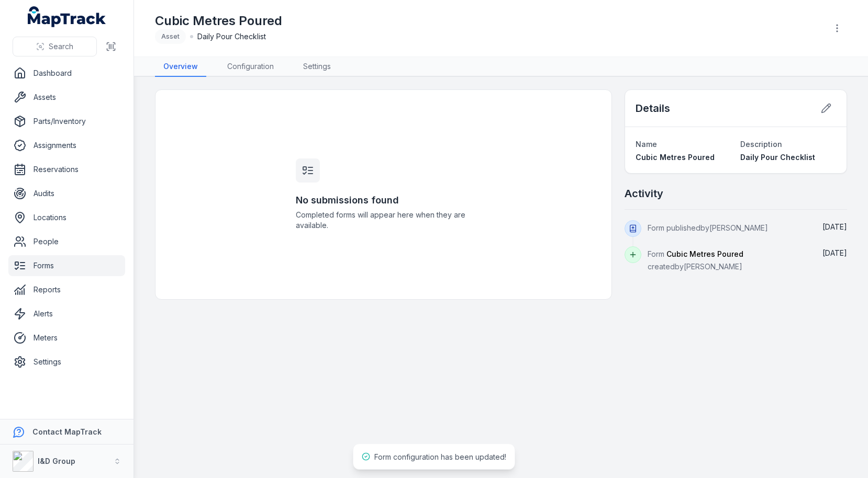  I want to click on h2: Details, so click(653, 109).